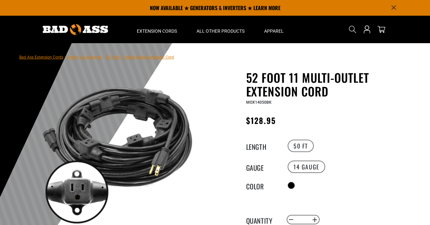  What do you see at coordinates (263, 167) in the screenshot?
I see `legend: Gauge` at bounding box center [263, 167].